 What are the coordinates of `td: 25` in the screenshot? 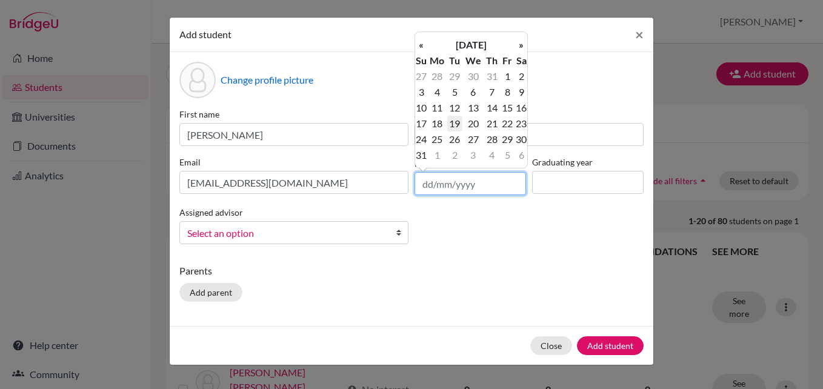 It's located at (437, 139).